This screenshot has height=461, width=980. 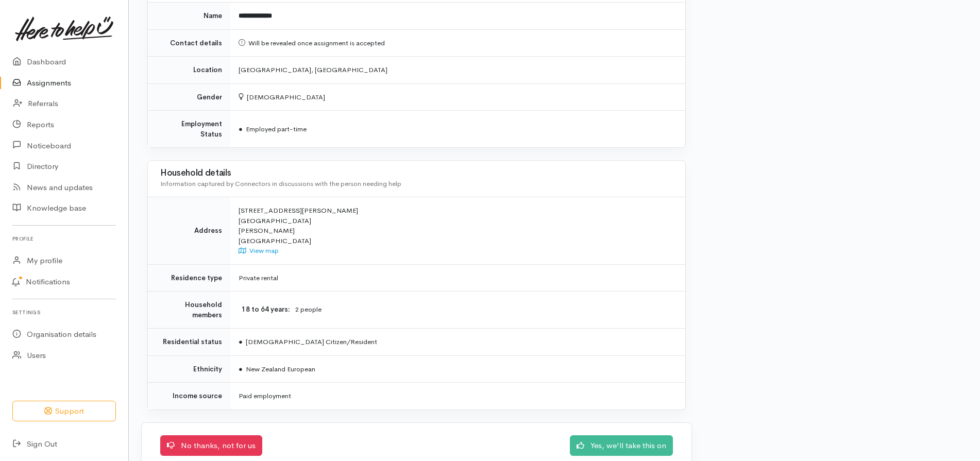 I want to click on td: Ethnicity, so click(x=189, y=369).